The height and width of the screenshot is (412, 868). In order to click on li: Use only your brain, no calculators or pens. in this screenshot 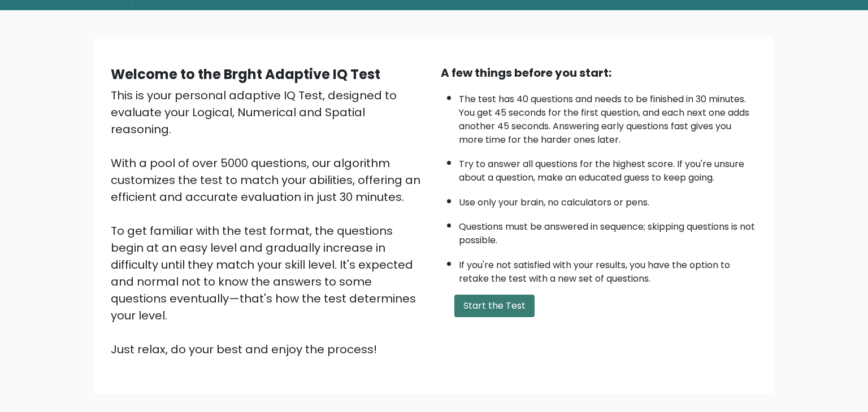, I will do `click(608, 200)`.